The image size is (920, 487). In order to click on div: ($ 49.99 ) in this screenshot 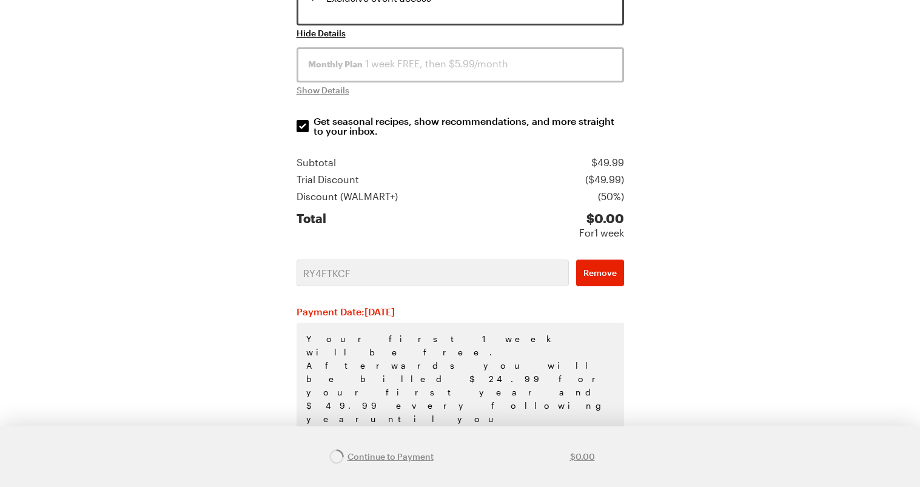, I will do `click(605, 180)`.